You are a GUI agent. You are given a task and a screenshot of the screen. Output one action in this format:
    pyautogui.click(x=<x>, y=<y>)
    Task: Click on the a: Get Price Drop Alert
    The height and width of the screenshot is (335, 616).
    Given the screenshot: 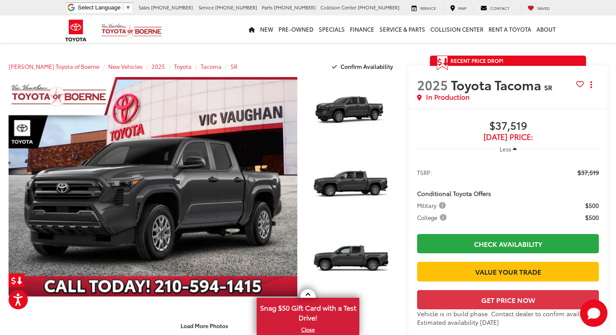 What is the action you would take?
    pyautogui.click(x=17, y=280)
    